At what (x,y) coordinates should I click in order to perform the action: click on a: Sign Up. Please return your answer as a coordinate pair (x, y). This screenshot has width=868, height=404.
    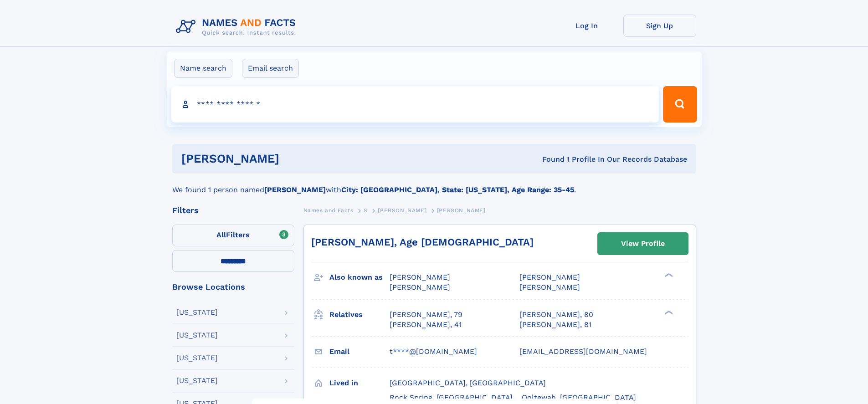
    Looking at the image, I should click on (660, 25).